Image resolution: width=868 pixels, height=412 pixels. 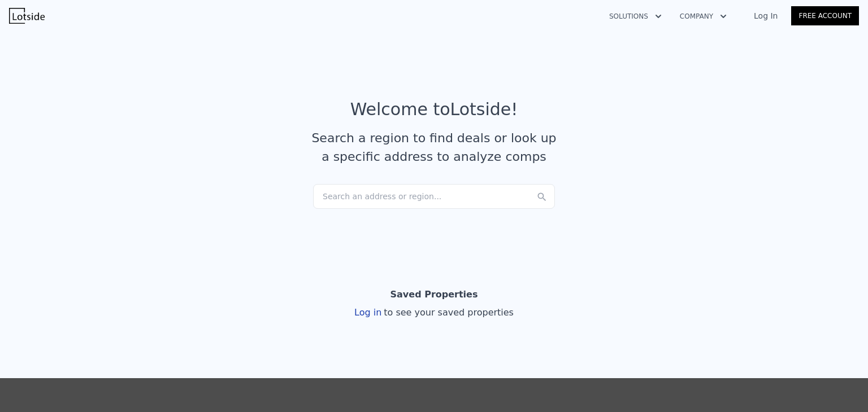 What do you see at coordinates (26, 16) in the screenshot?
I see `img: Lotside` at bounding box center [26, 16].